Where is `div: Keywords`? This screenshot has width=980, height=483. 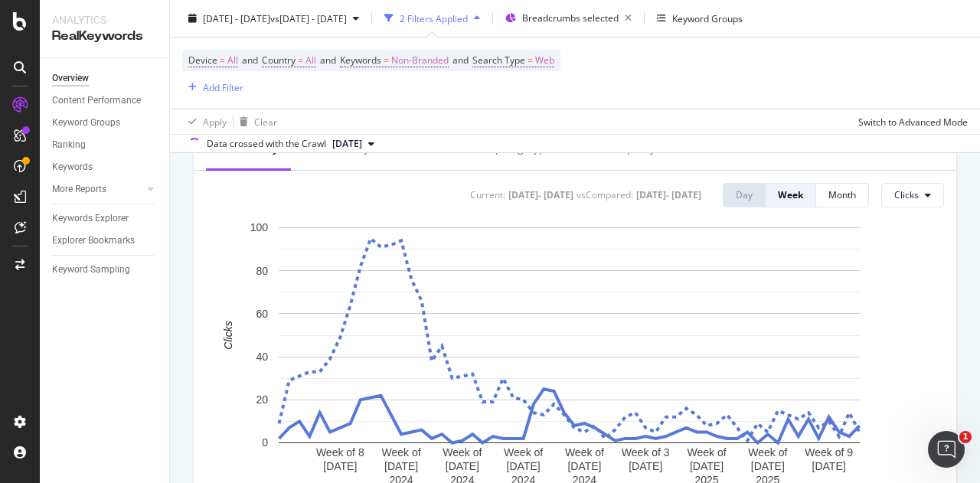 div: Keywords is located at coordinates (72, 167).